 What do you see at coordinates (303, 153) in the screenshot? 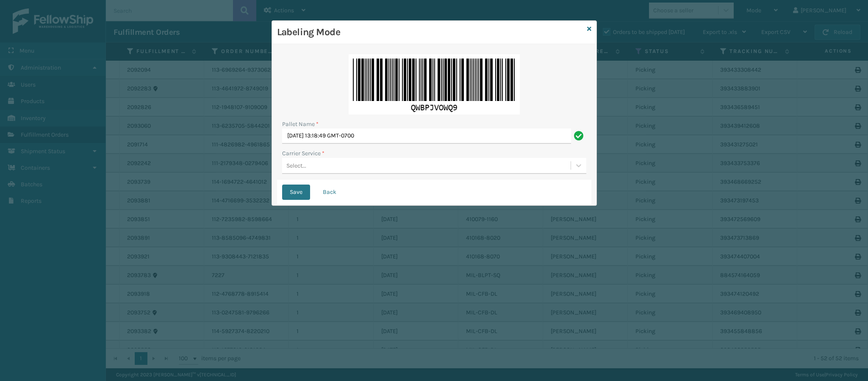
I see `label: Carrier Service` at bounding box center [303, 153].